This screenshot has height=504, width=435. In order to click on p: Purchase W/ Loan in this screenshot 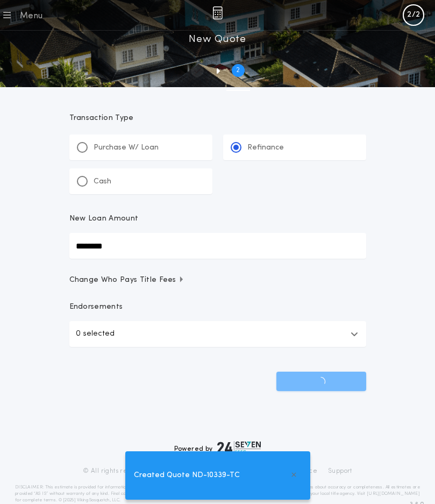, I will do `click(125, 148)`.